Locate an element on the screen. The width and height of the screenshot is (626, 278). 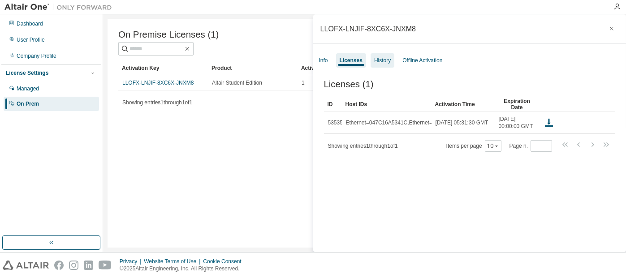
div: Privacy is located at coordinates (132, 262).